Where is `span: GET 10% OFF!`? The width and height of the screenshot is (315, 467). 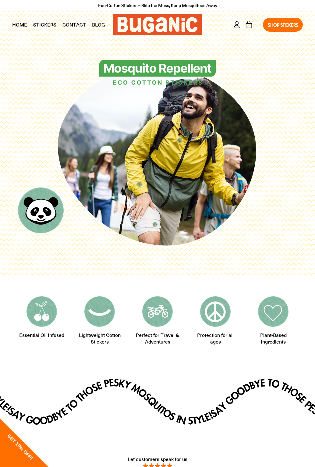
span: GET 10% OFF! is located at coordinates (20, 446).